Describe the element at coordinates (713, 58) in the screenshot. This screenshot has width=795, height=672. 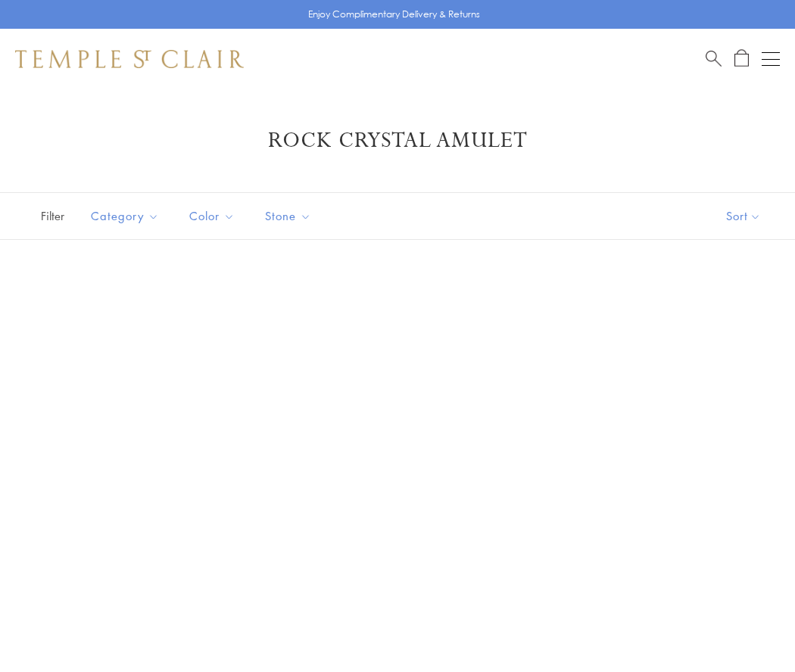
I see `a: Search` at that location.